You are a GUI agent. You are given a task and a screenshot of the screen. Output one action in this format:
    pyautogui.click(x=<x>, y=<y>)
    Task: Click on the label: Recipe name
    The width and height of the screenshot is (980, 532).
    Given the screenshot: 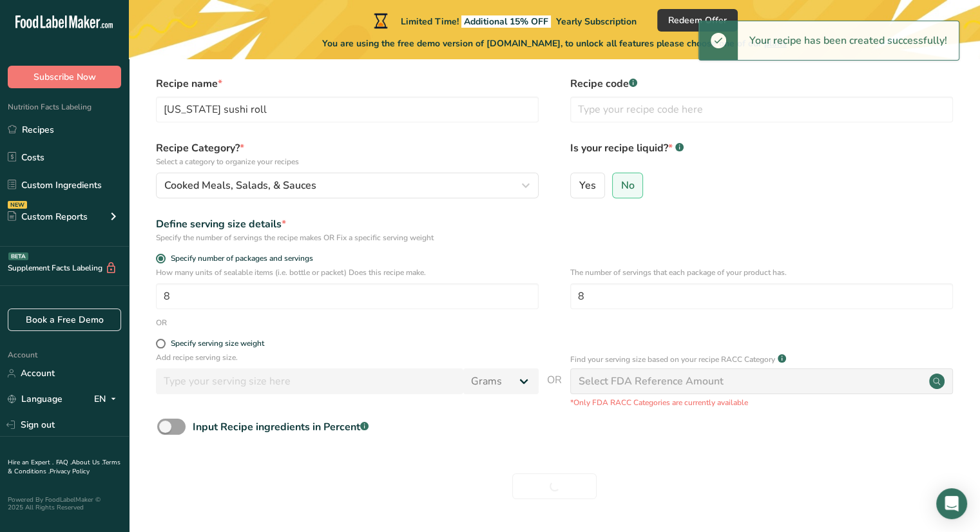 What is the action you would take?
    pyautogui.click(x=347, y=84)
    